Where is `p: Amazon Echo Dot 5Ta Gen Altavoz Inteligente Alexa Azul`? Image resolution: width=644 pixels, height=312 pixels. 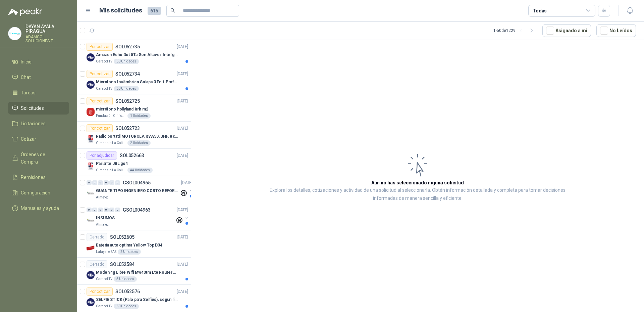
p: Amazon Echo Dot 5Ta Gen Altavoz Inteligente Alexa Azul is located at coordinates (137, 55).